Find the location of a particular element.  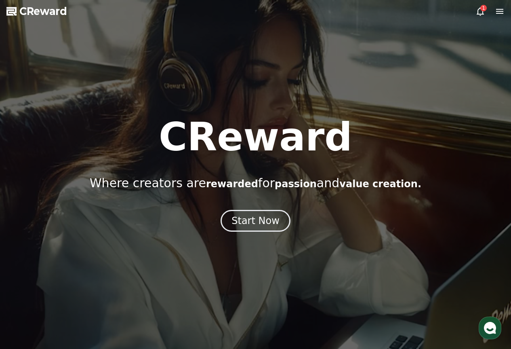

div: 1 is located at coordinates (484, 8).